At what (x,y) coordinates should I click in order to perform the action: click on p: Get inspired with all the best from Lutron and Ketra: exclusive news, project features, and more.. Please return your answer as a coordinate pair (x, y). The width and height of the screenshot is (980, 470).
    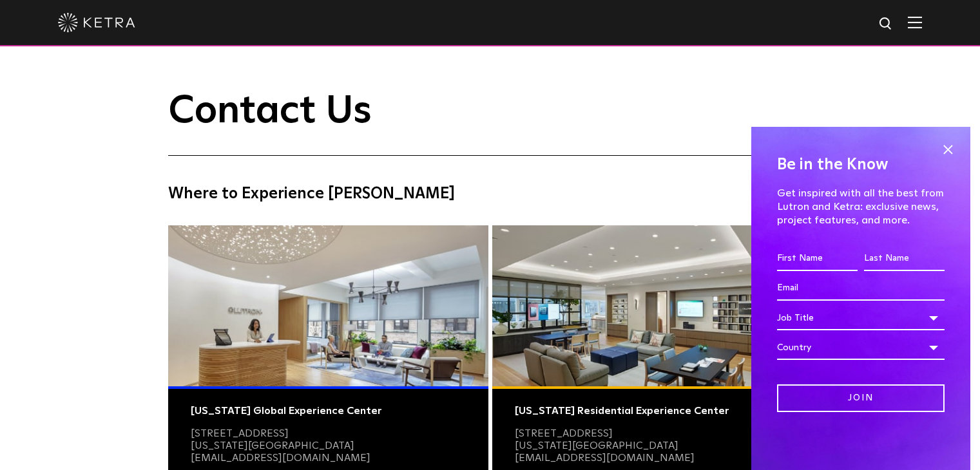
    Looking at the image, I should click on (861, 207).